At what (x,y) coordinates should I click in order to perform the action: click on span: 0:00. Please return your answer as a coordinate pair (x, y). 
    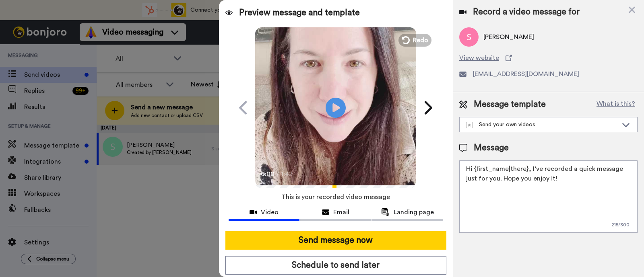
    Looking at the image, I should click on (268, 174).